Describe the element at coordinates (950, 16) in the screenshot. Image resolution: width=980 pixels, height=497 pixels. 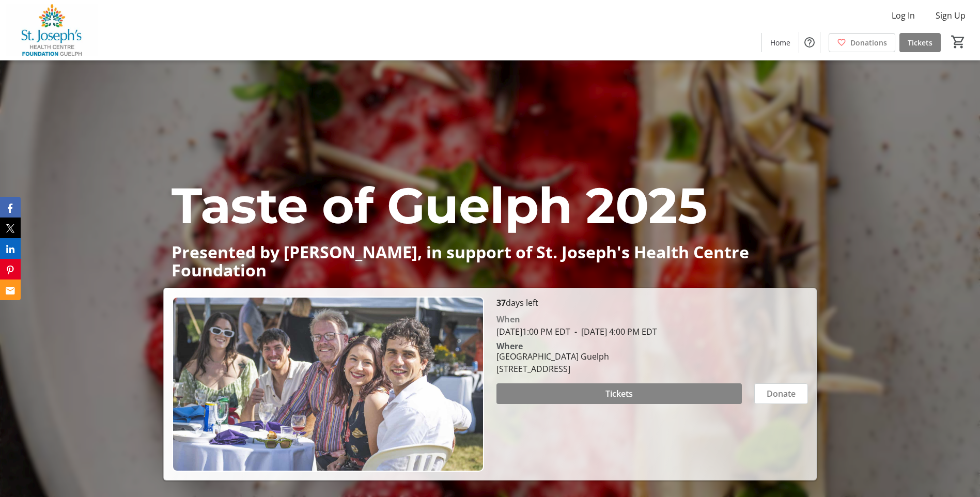
I see `button: Sign Up` at that location.